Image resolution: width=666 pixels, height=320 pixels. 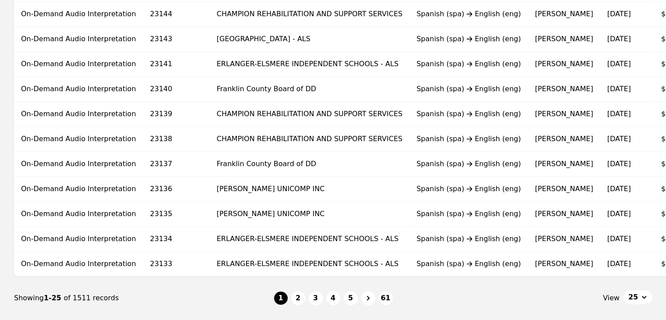 What do you see at coordinates (316, 298) in the screenshot?
I see `button: 3` at bounding box center [316, 298].